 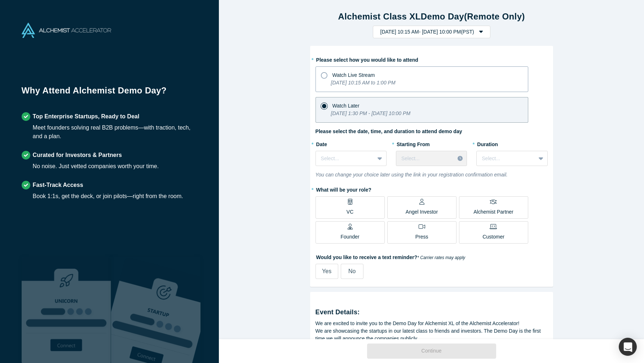 I want to click on p: VC, so click(x=350, y=212).